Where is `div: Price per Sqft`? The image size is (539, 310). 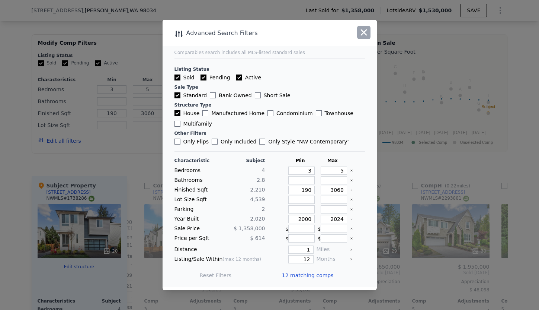
div: Price per Sqft is located at coordinates (196, 238).